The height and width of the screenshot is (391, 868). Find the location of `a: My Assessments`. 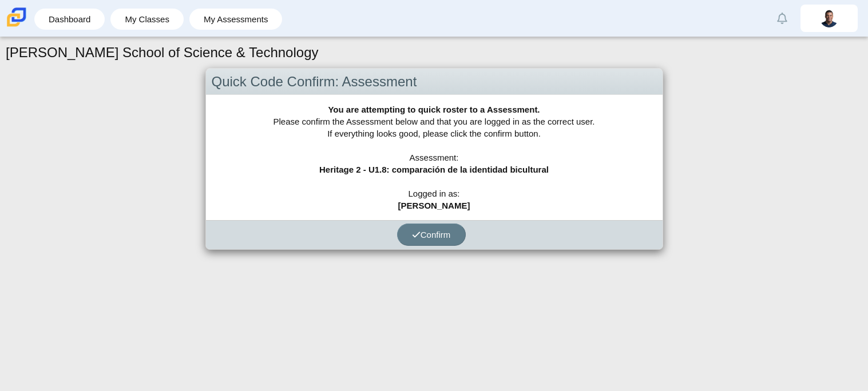

a: My Assessments is located at coordinates (236, 19).